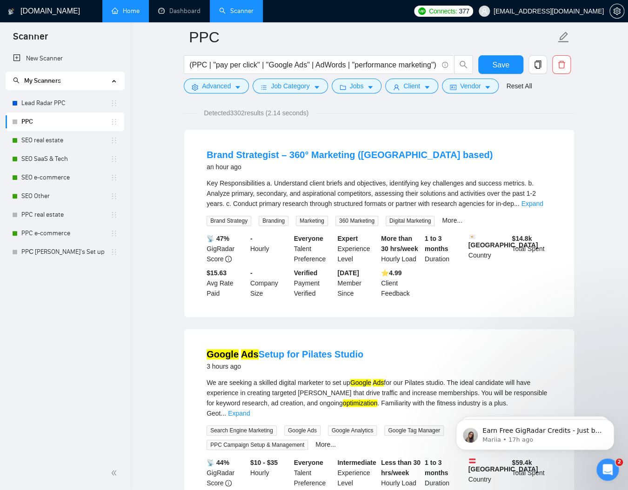 This screenshot has height=490, width=628. What do you see at coordinates (290, 86) in the screenshot?
I see `button: barsJob Categorycaret-down` at bounding box center [290, 86].